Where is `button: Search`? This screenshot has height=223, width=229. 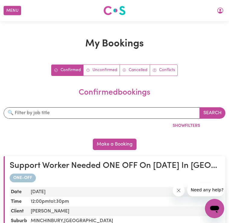 button: Search is located at coordinates (212, 113).